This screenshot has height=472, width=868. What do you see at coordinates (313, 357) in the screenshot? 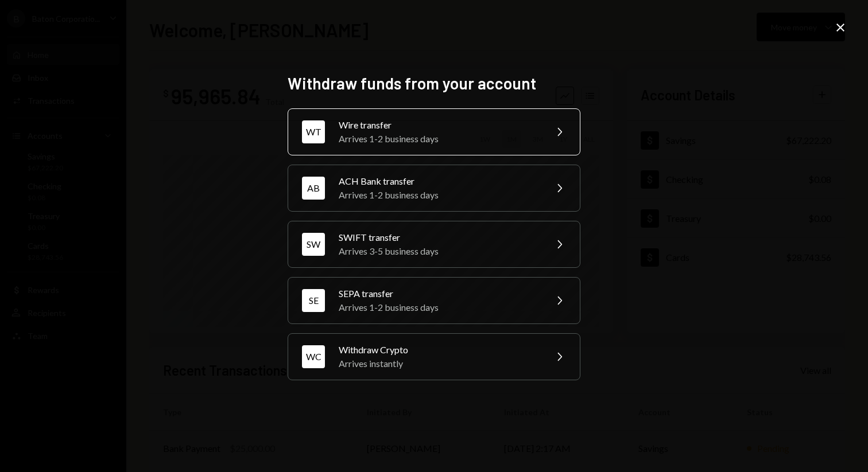
I see `div: WC` at bounding box center [313, 357].